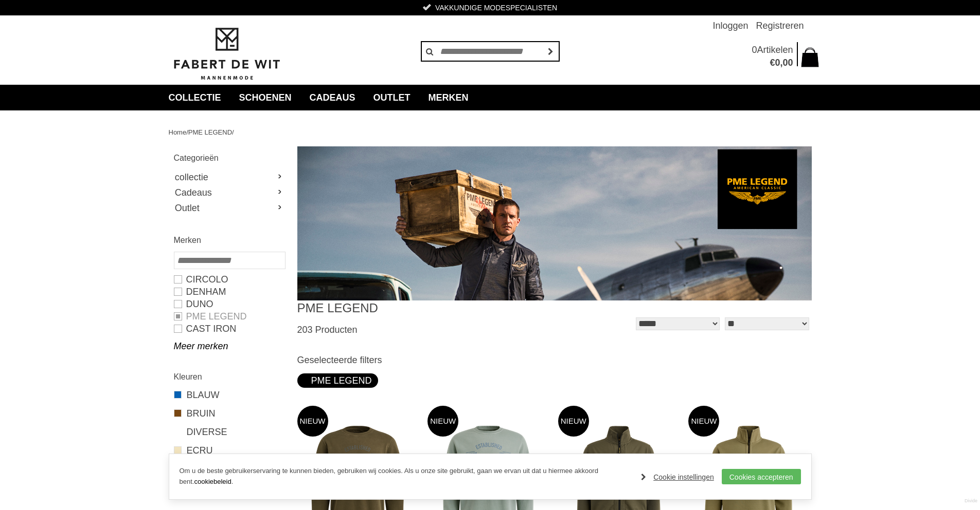 The width and height of the screenshot is (980, 510). I want to click on div: PME LEGEND, so click(337, 381).